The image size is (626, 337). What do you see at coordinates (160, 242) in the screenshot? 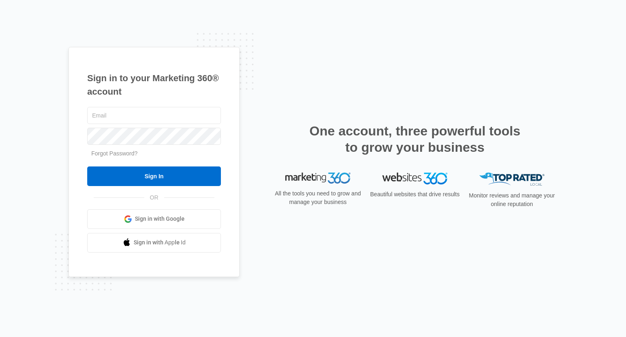
I see `span: Sign in with Apple Id` at bounding box center [160, 242].